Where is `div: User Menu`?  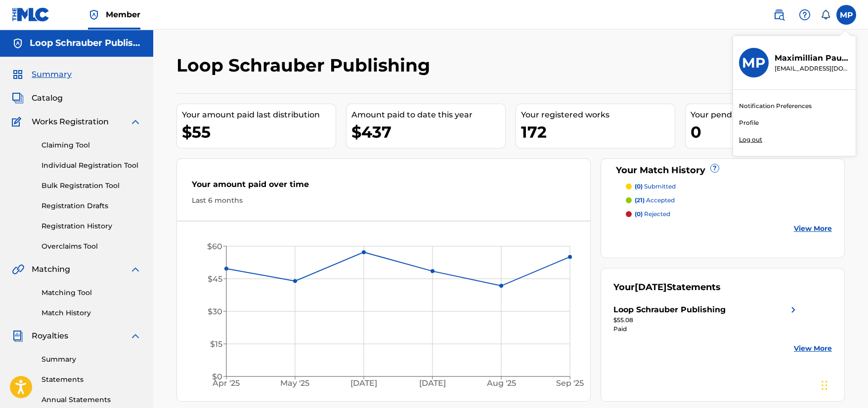 div: User Menu is located at coordinates (846, 15).